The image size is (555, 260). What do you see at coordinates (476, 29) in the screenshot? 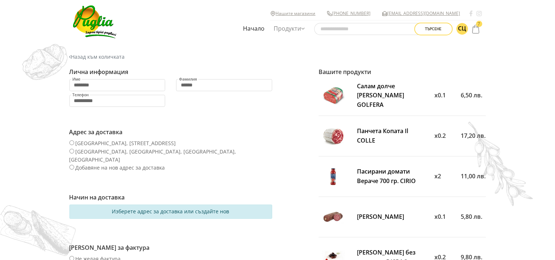
I see `a: 7` at bounding box center [476, 29].